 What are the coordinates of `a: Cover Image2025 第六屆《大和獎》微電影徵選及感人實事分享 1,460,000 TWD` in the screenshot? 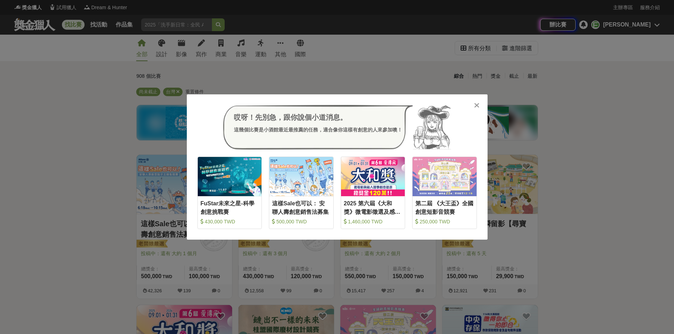 It's located at (373, 193).